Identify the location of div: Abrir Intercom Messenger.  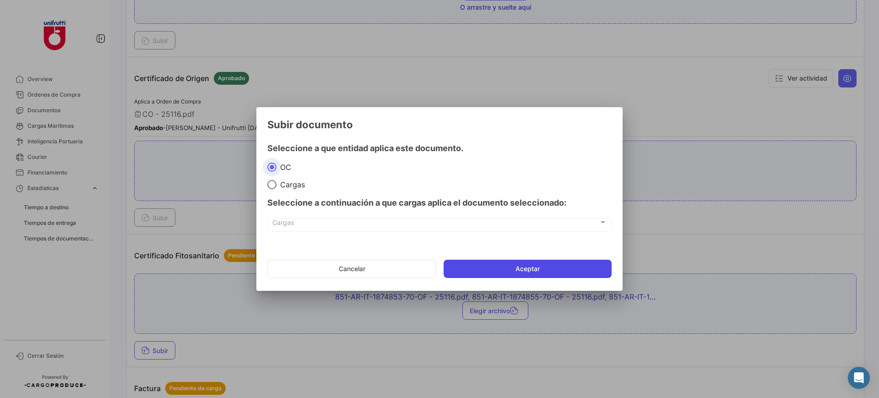
(859, 378).